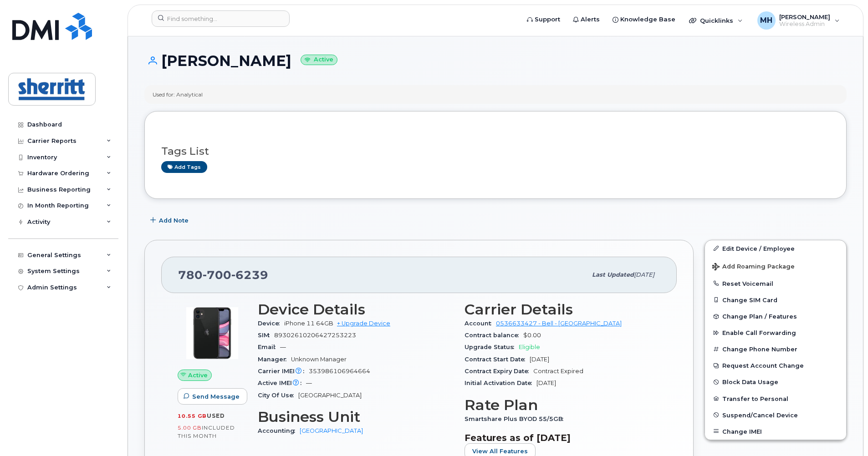 This screenshot has height=456, width=868. What do you see at coordinates (282, 383) in the screenshot?
I see `span: Active IMEI` at bounding box center [282, 383].